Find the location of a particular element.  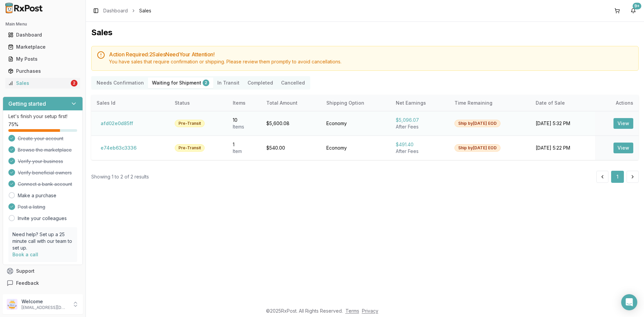

button: 1 is located at coordinates (618, 177).